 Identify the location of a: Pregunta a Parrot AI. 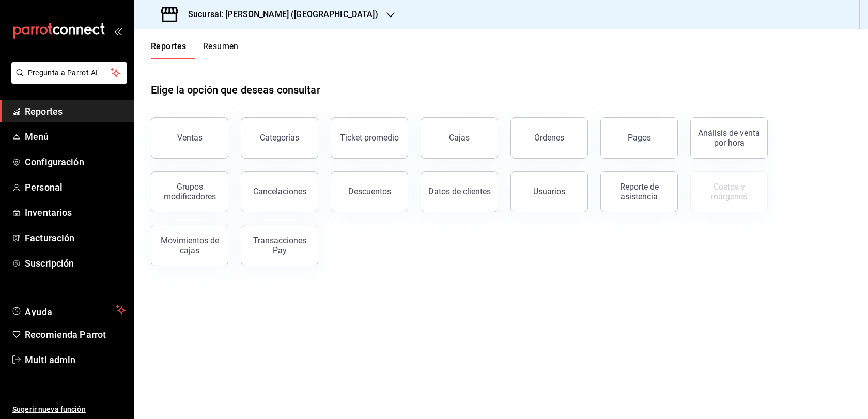
(67, 81).